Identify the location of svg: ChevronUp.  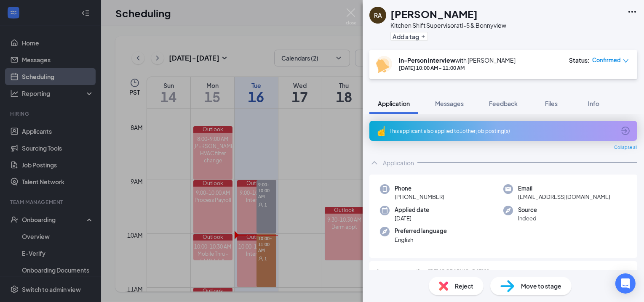
(374, 163).